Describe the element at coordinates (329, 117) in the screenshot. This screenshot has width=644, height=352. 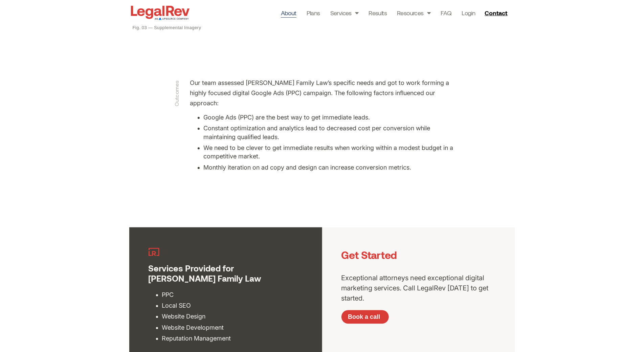
I see `li: Google Ads (PPC) are the best way to get immediate leads.` at that location.